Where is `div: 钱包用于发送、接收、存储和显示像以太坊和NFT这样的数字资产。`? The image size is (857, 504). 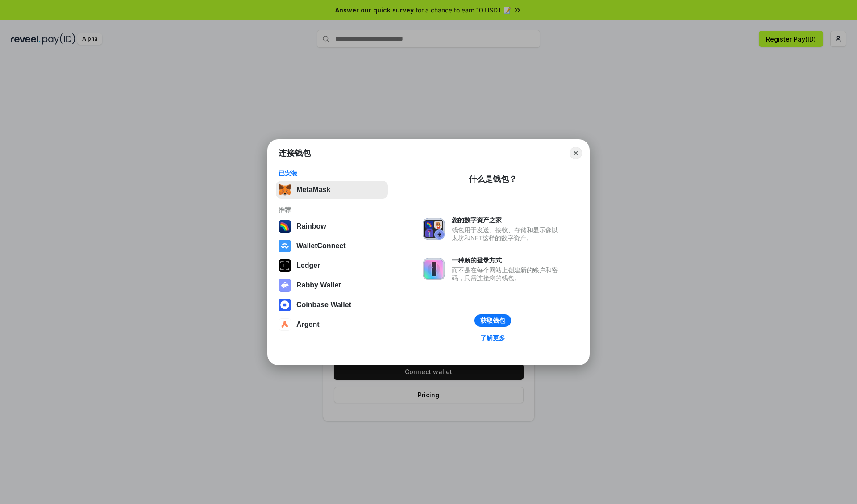 div: 钱包用于发送、接收、存储和显示像以太坊和NFT这样的数字资产。 is located at coordinates (507, 234).